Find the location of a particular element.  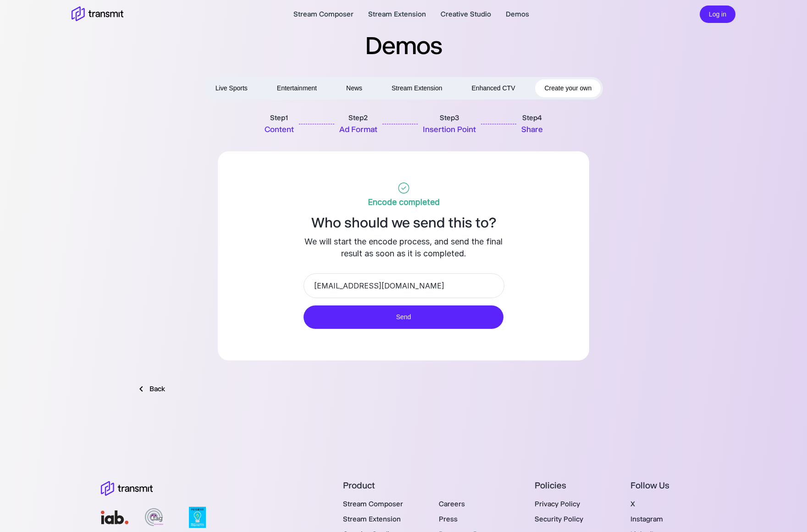

span: Create your own is located at coordinates (568, 88).